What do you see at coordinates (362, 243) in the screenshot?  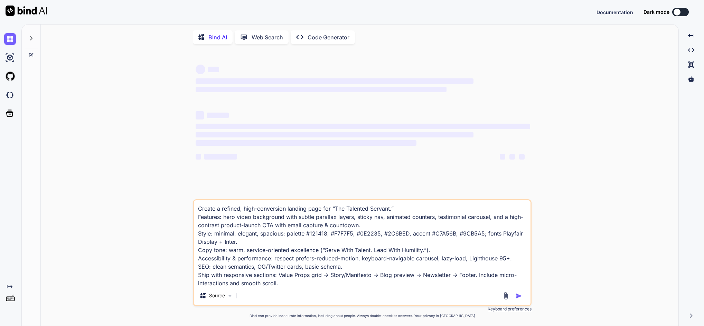 I see `textarea: Create a refined, high-conversion landing page for “The Talented Servant.” Features: hero video b...` at bounding box center [362, 243].